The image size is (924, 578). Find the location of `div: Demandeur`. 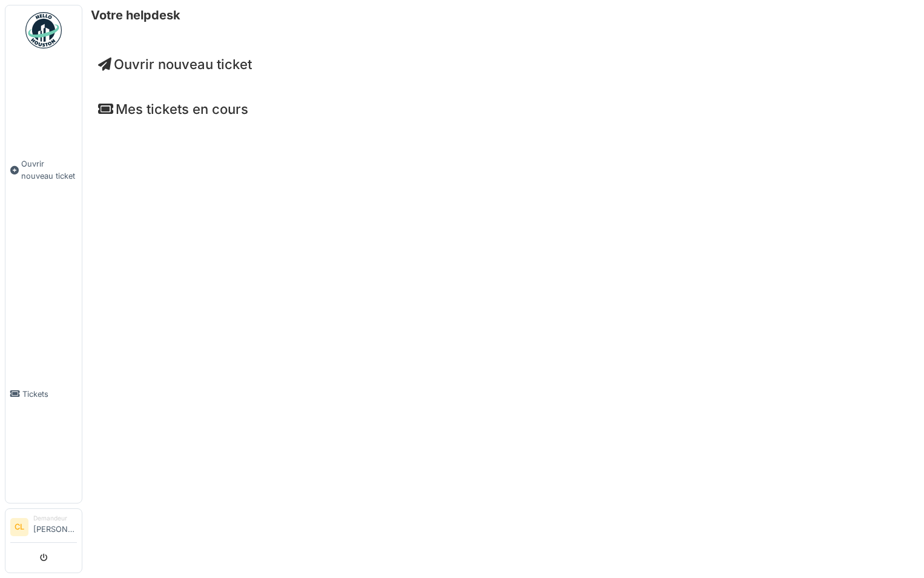

div: Demandeur is located at coordinates (55, 518).